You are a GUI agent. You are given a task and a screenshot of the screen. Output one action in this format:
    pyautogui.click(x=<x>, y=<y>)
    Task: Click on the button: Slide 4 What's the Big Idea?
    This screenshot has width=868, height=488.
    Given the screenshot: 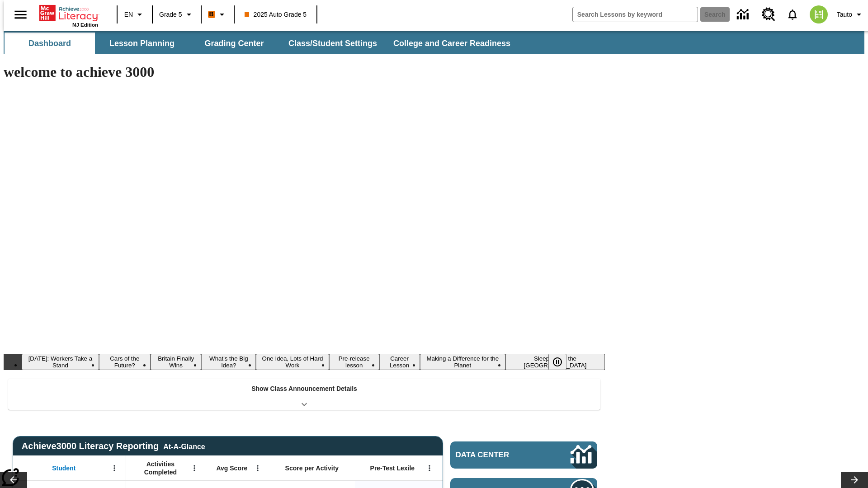 What is the action you would take?
    pyautogui.click(x=228, y=362)
    